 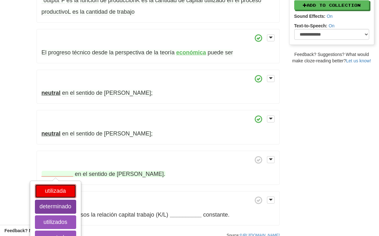 I want to click on button: determinado, so click(x=56, y=207).